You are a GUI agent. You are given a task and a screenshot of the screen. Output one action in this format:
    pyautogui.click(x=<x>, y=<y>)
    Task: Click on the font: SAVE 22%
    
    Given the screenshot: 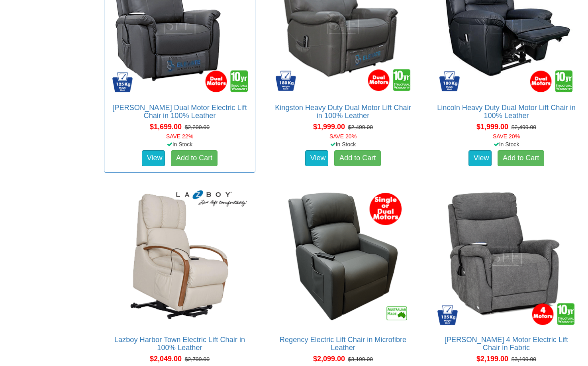 What is the action you would take?
    pyautogui.click(x=180, y=136)
    